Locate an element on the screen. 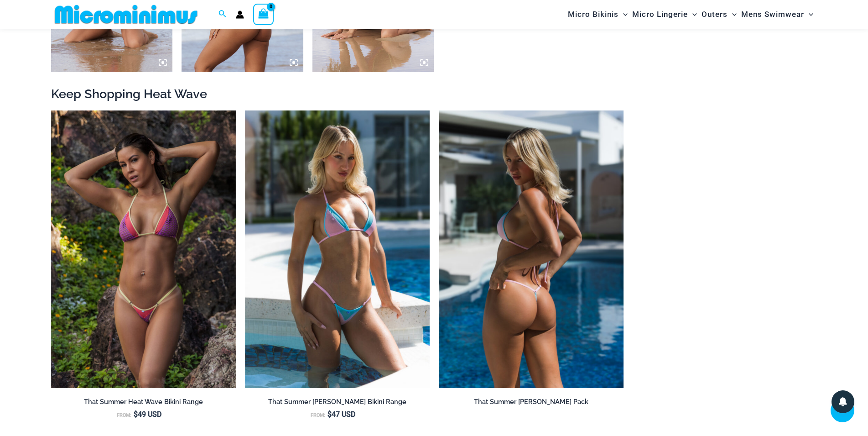 Image resolution: width=868 pixels, height=436 pixels. a: That Summer Heat Wave 3063 Tri Top 4303 Micro Bottom 01That Summer Heat Wave 3063 Tri Top 4303 Mi... is located at coordinates (144, 249).